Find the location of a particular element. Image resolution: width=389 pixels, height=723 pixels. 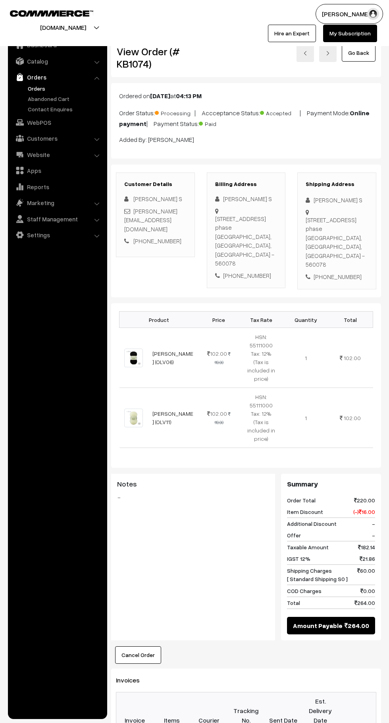

a: Staff Management is located at coordinates (57, 219).